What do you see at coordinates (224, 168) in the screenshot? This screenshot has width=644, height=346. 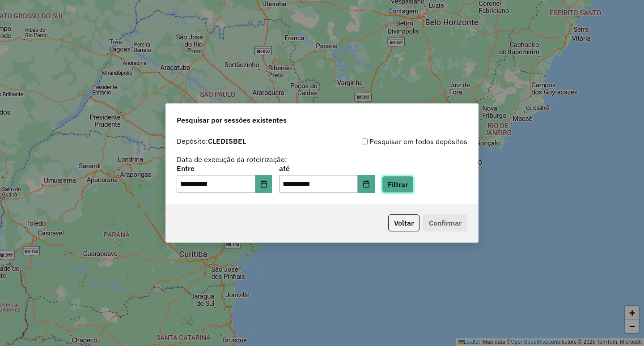 I see `label: Entre` at bounding box center [224, 168].